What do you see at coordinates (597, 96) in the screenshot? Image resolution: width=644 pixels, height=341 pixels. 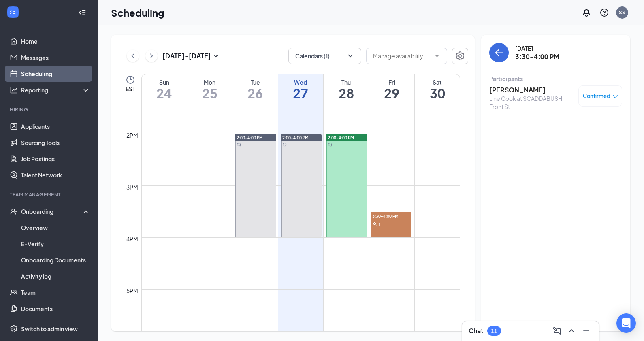 I see `span: Confirmed` at bounding box center [597, 96].